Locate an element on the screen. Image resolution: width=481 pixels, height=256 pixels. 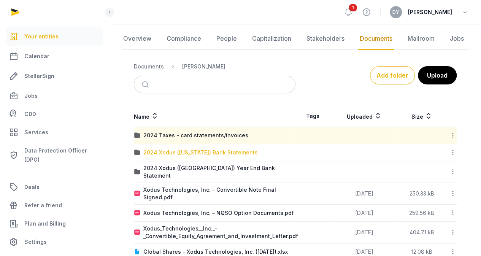
th: Uploaded is located at coordinates (364, 116).